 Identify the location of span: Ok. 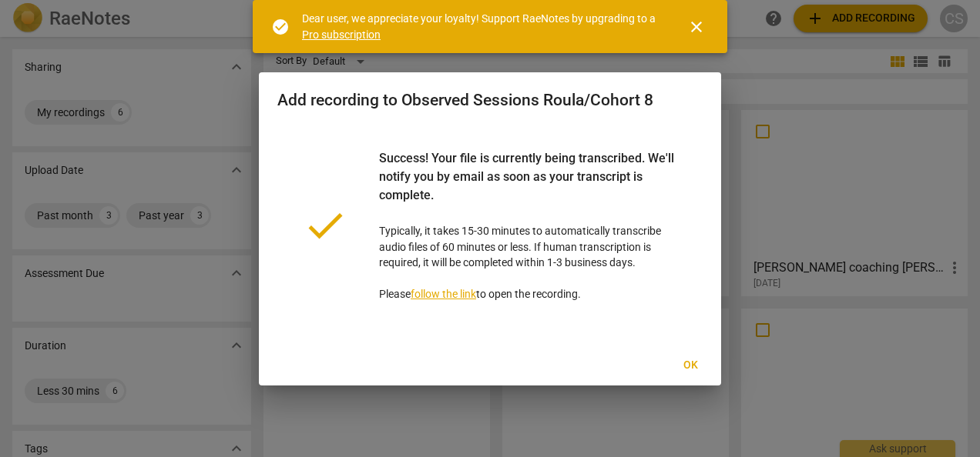
(691, 366).